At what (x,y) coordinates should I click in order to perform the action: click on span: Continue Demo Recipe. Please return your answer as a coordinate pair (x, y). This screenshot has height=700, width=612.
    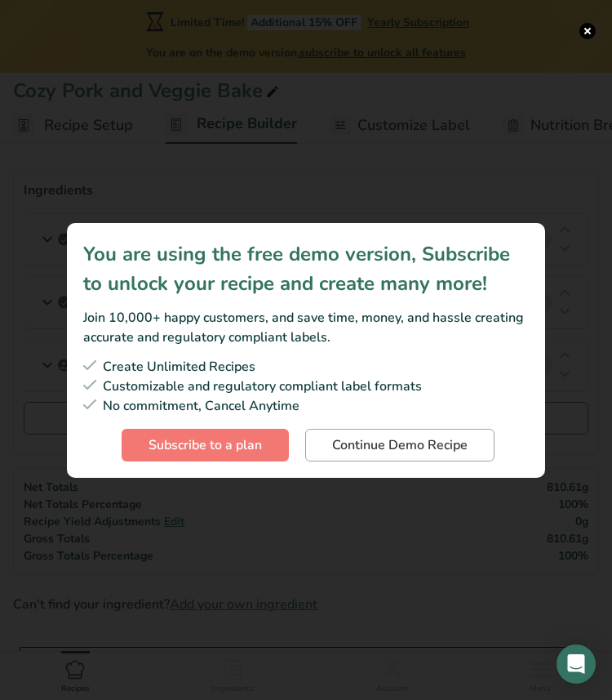
    Looking at the image, I should click on (400, 445).